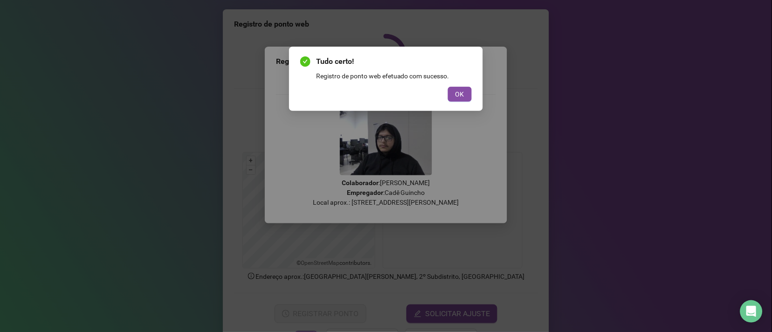  I want to click on span: OK, so click(460, 94).